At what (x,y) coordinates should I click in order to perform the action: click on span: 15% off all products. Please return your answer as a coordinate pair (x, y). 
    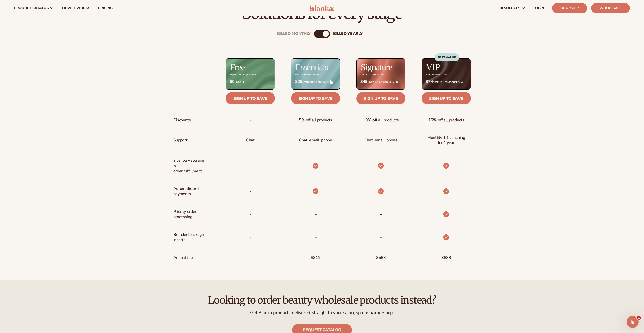
    Looking at the image, I should click on (446, 120).